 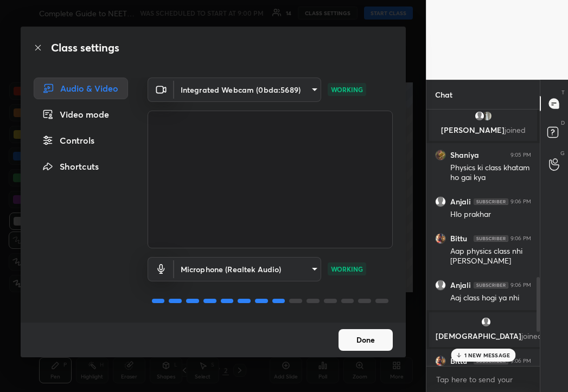 I want to click on div: Controls, so click(x=81, y=140).